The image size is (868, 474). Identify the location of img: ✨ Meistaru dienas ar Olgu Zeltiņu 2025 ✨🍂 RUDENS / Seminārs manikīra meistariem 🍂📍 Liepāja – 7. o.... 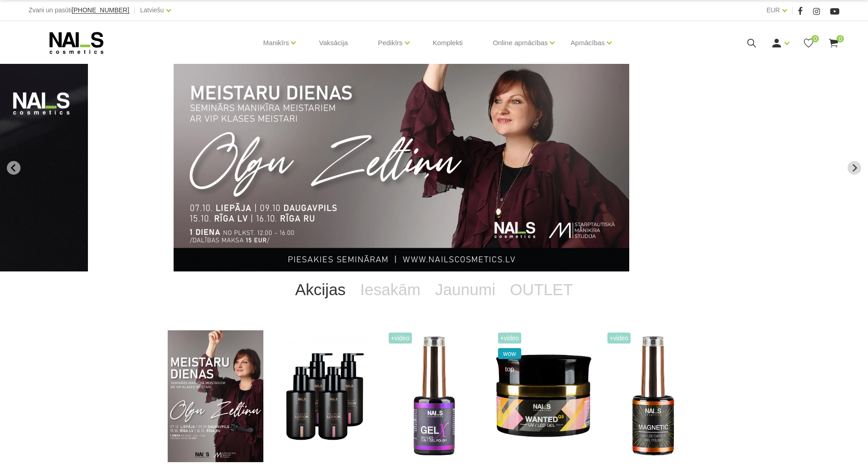
(215, 396).